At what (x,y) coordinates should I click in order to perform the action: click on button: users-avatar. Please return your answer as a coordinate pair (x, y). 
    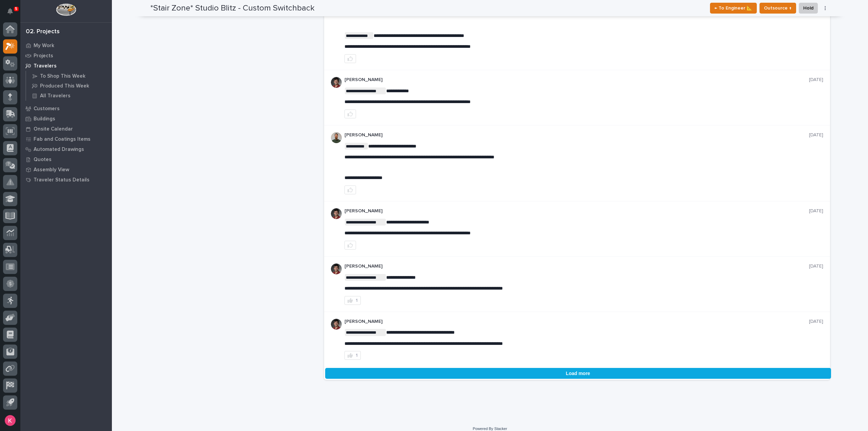
    Looking at the image, I should click on (10, 420).